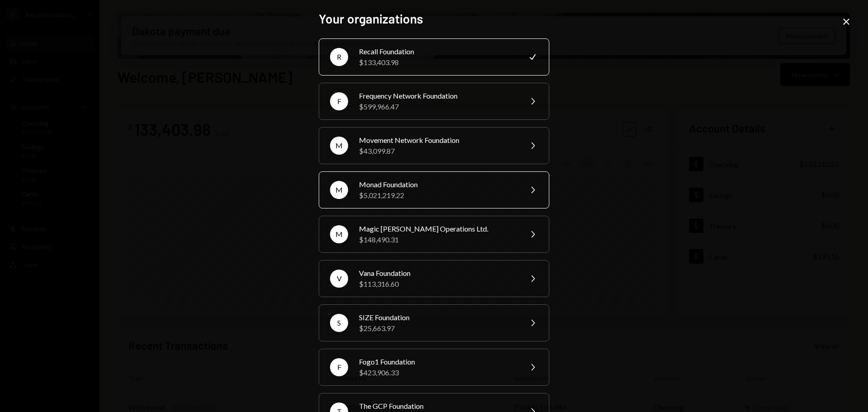  What do you see at coordinates (437, 107) in the screenshot?
I see `div: $599,966.47` at bounding box center [437, 107].